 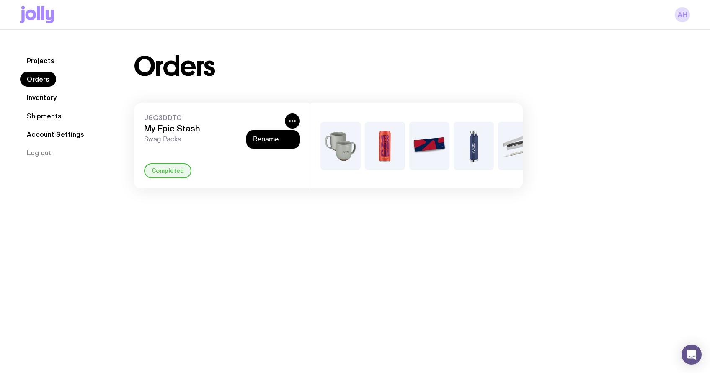 What do you see at coordinates (682, 15) in the screenshot?
I see `a: AH` at bounding box center [682, 15].